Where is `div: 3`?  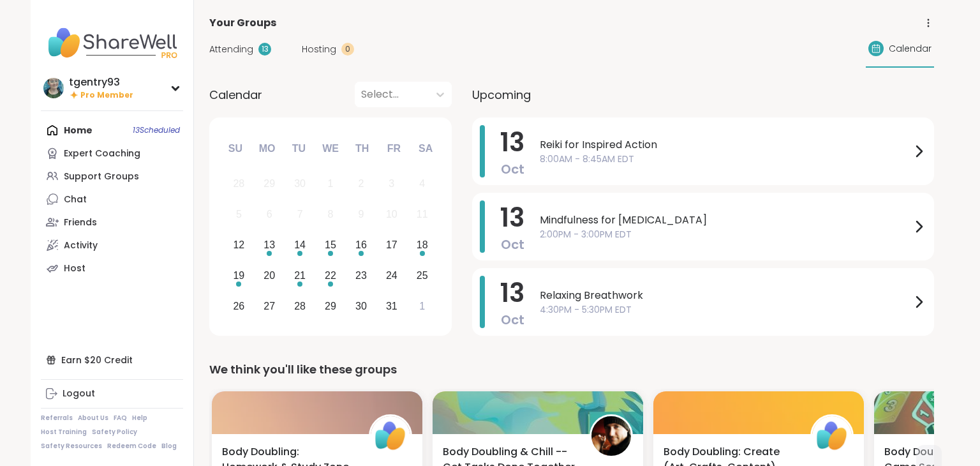
div: 3 is located at coordinates (391, 183).